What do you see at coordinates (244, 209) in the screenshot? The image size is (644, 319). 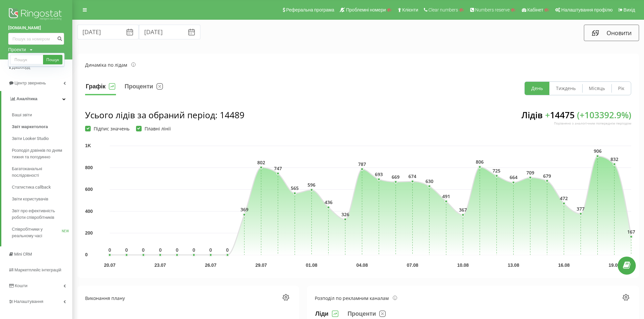 I see `text: 369` at bounding box center [244, 209].